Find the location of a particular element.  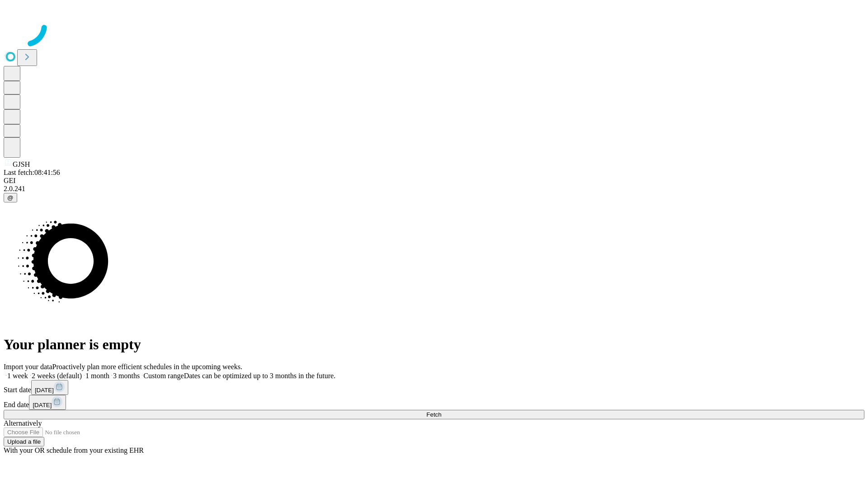

span: Last fetch: 08:41:56 is located at coordinates (32, 173).